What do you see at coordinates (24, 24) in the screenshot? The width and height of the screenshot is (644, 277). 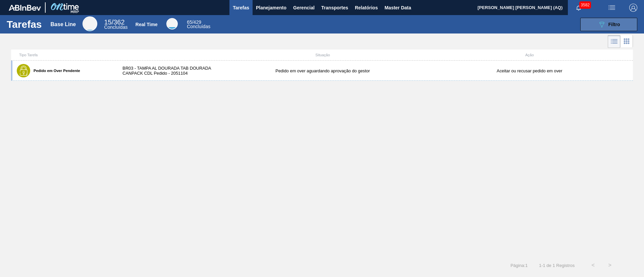 I see `h1: Tarefas` at bounding box center [24, 24].